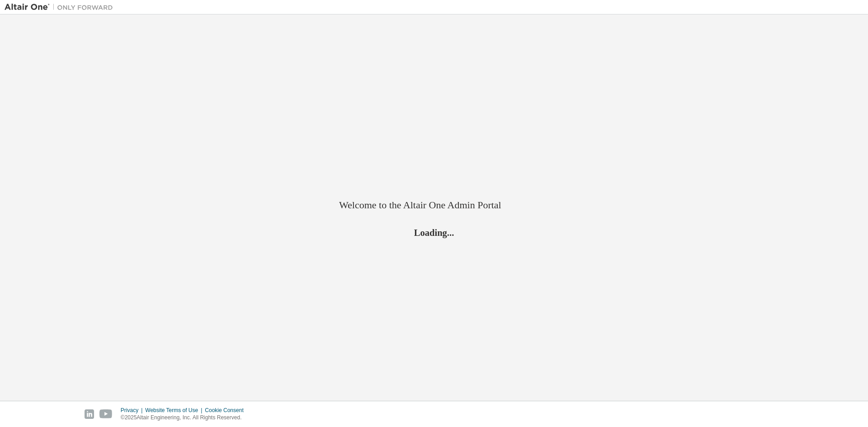 Image resolution: width=868 pixels, height=427 pixels. I want to click on img: linkedin.svg, so click(89, 413).